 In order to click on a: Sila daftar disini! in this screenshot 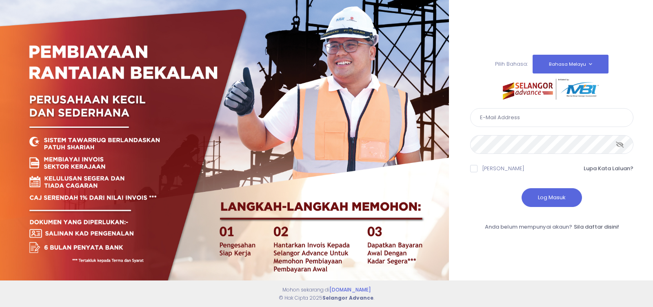, I will do `click(596, 226)`.